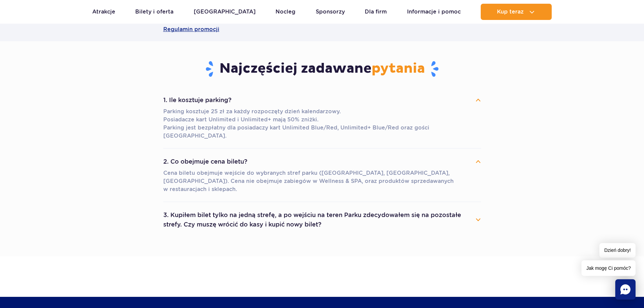  Describe the element at coordinates (322, 29) in the screenshot. I see `a: Regulamin promocji` at that location.